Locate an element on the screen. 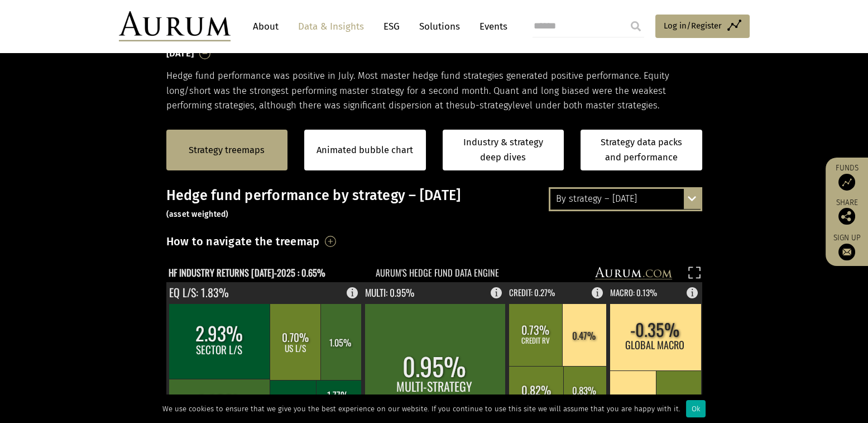 This screenshot has width=868, height=423. a: About is located at coordinates (266, 26).